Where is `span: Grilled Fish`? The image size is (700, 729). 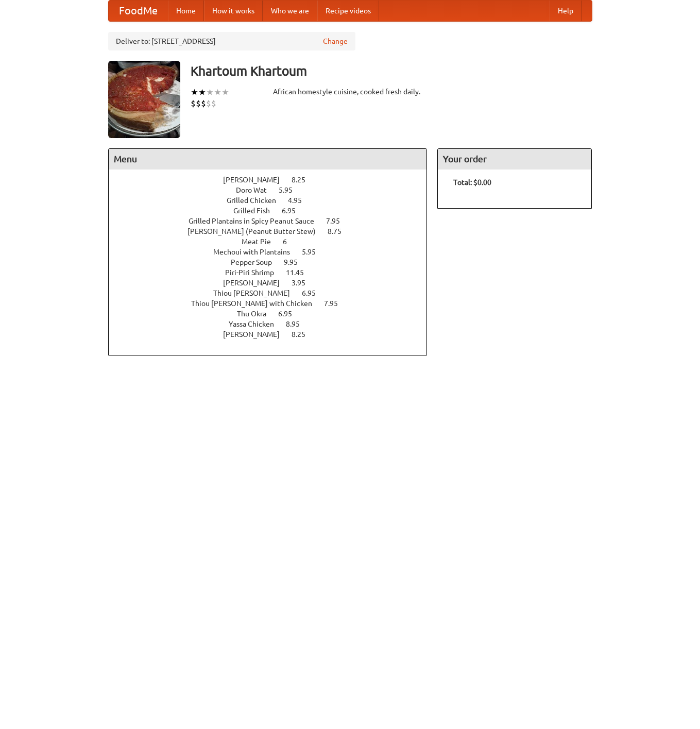
span: Grilled Fish is located at coordinates (257, 210).